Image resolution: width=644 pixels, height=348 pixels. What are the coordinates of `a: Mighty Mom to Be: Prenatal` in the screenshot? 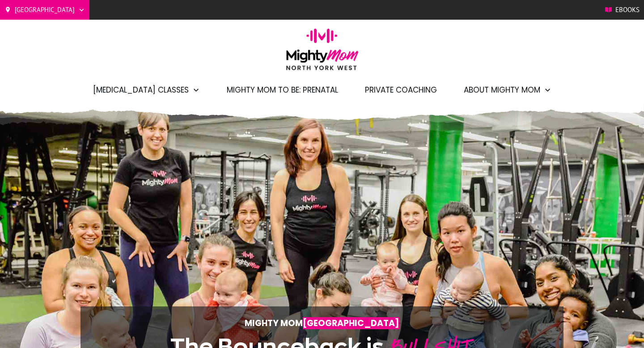 It's located at (282, 90).